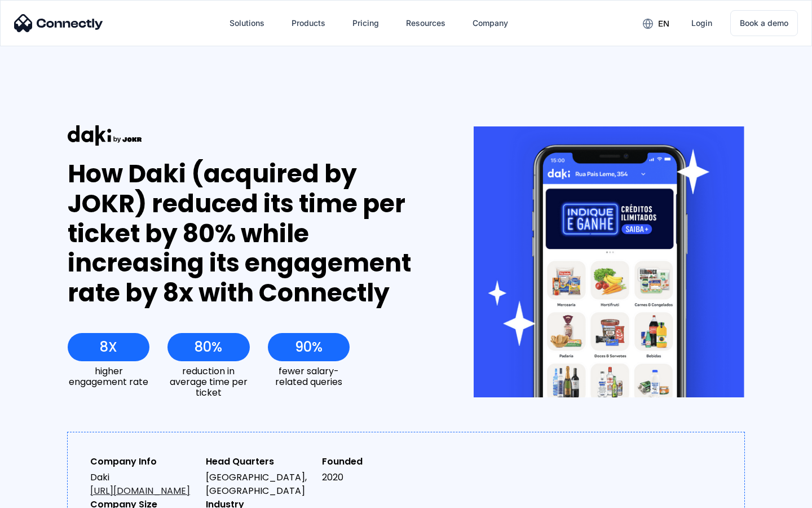 The width and height of the screenshot is (812, 508). What do you see at coordinates (365, 23) in the screenshot?
I see `a: Pricing` at bounding box center [365, 23].